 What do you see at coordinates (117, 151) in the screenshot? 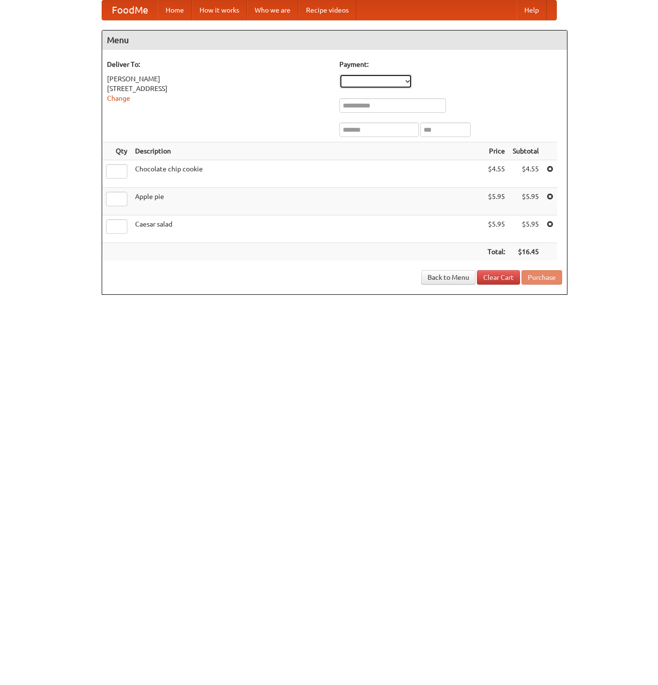
I see `th: Qty` at bounding box center [117, 151].